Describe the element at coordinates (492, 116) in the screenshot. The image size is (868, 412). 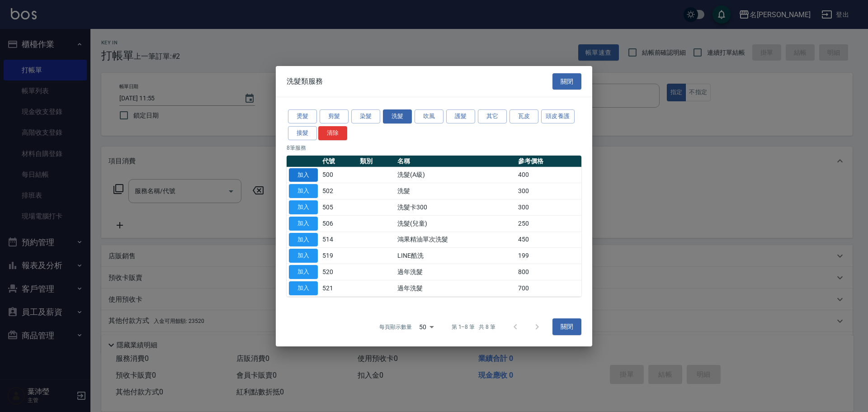
I see `button: 其它` at that location.